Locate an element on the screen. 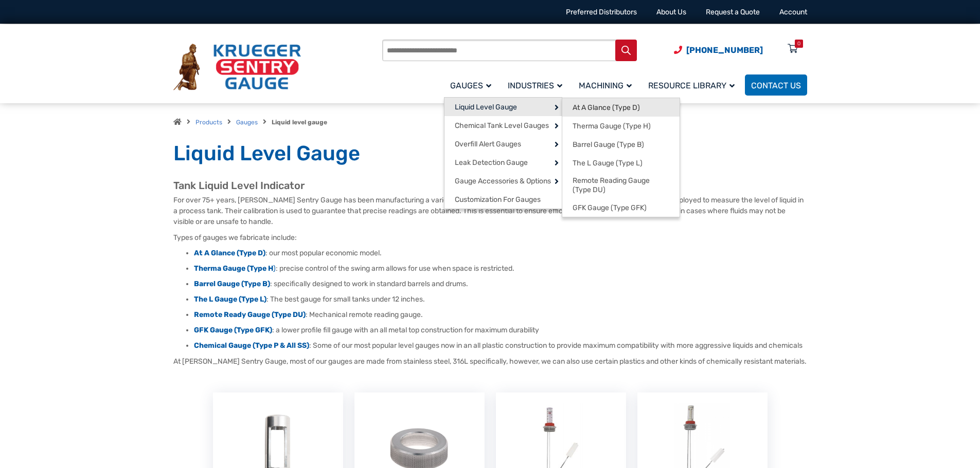 This screenshot has width=980, height=468. li: : The best gauge for small tanks under 12 inches. is located at coordinates (501, 300).